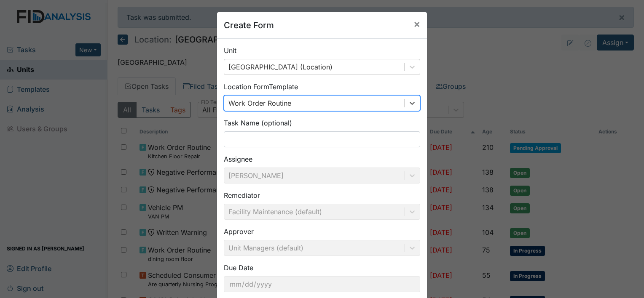 The height and width of the screenshot is (298, 644). I want to click on label: Due Date, so click(238, 268).